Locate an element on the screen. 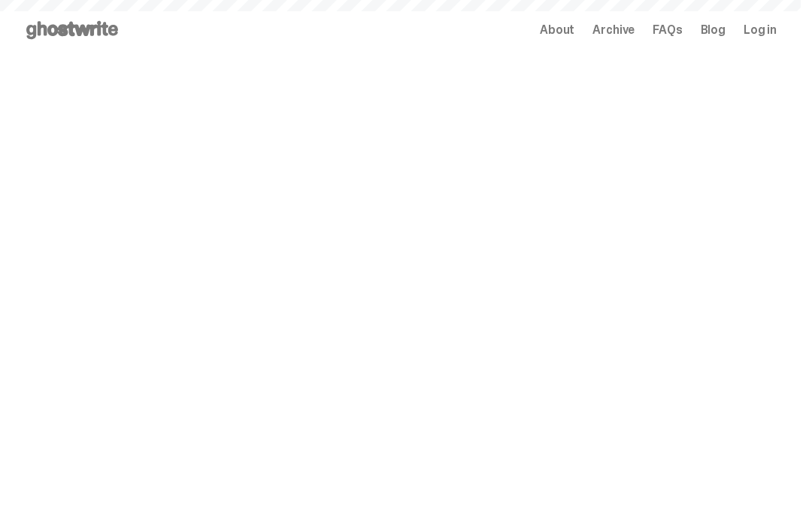  span: Log in is located at coordinates (760, 30).